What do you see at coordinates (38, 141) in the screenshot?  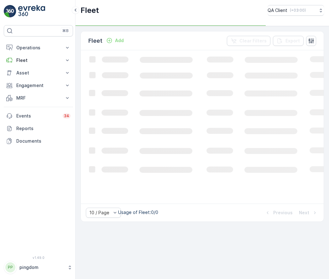 I see `a: Documents` at bounding box center [38, 141].